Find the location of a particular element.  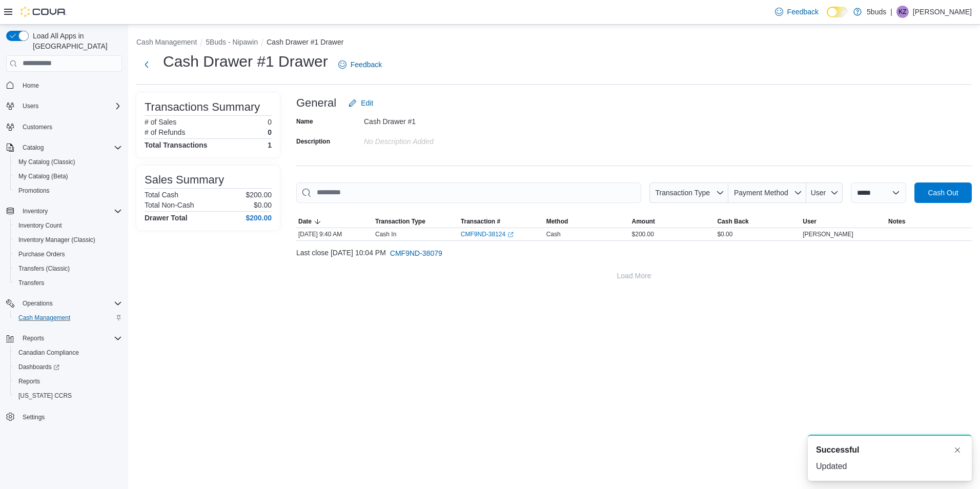

h4: Total Transactions is located at coordinates (176, 145).